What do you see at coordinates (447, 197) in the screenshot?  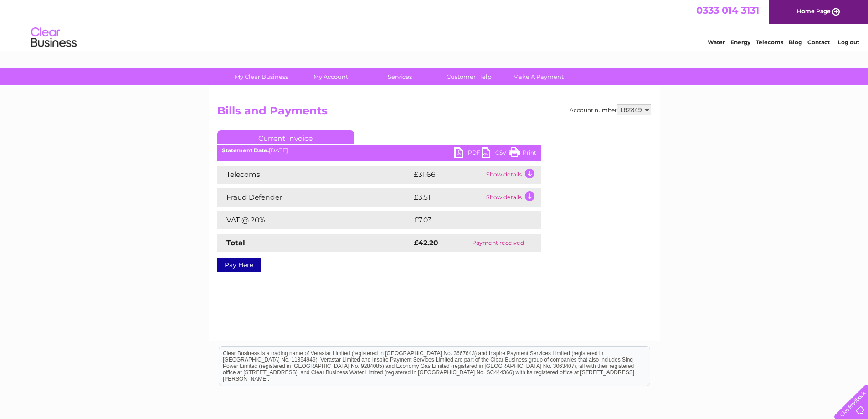 I see `td: £3.51` at bounding box center [447, 197].